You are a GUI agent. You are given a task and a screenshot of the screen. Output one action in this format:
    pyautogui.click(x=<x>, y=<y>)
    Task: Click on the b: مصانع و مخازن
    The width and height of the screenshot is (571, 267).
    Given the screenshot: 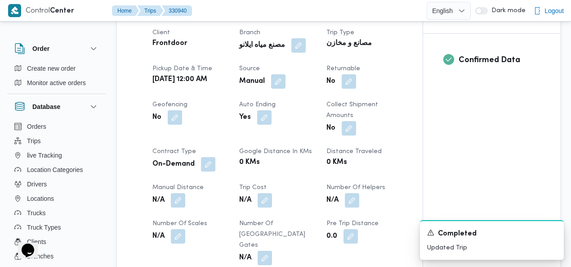 What is the action you would take?
    pyautogui.click(x=349, y=44)
    